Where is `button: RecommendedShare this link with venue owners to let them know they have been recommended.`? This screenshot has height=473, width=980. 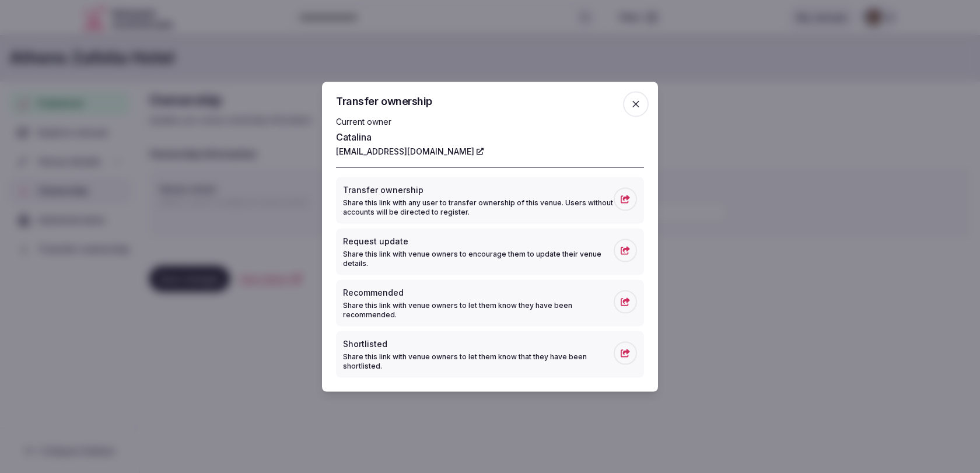 button: RecommendedShare this link with venue owners to let them know they have been recommended. is located at coordinates (490, 303).